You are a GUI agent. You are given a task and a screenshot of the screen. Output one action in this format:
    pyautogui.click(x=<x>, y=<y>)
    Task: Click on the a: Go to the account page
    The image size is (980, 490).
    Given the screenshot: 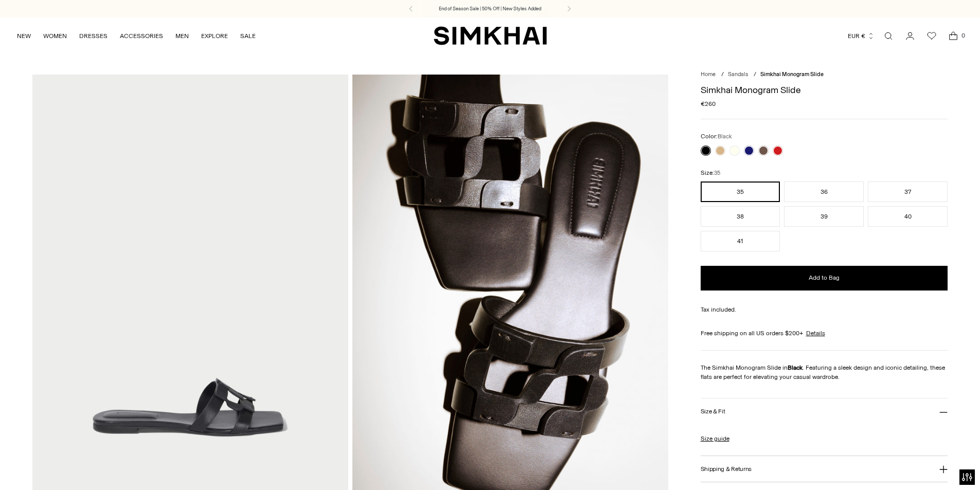 What is the action you would take?
    pyautogui.click(x=910, y=36)
    